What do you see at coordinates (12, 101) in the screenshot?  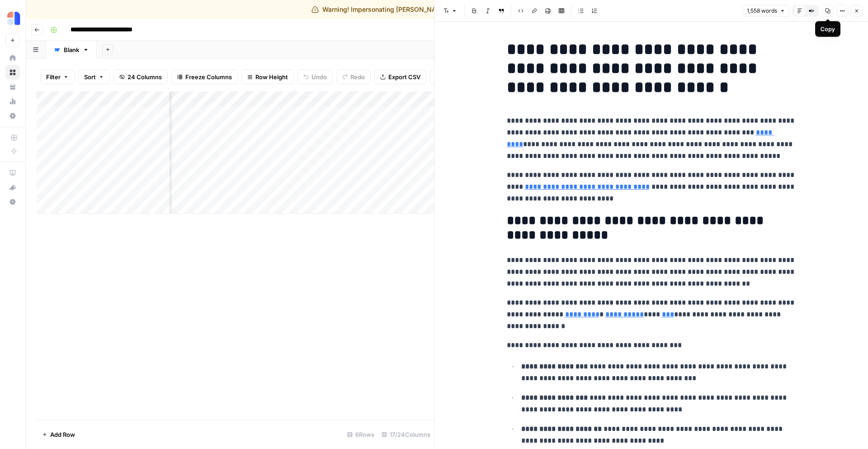 I see `a: Usage` at bounding box center [12, 101].